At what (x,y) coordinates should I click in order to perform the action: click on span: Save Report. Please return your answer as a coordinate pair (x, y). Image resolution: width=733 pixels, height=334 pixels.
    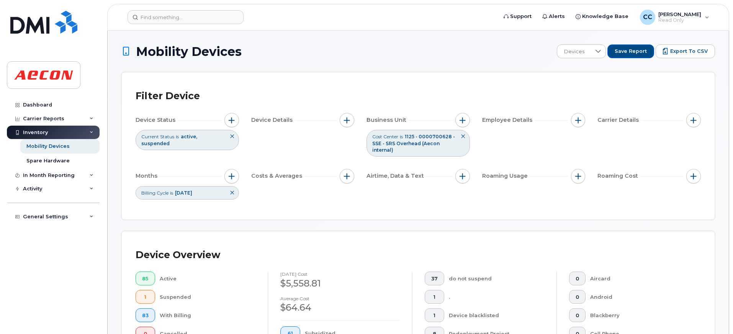
    Looking at the image, I should click on (630, 51).